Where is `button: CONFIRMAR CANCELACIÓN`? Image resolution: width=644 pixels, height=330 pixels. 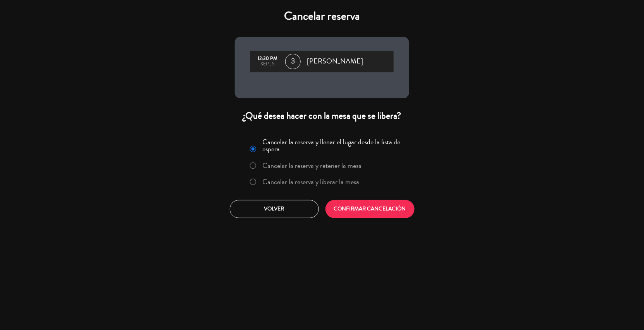
button: CONFIRMAR CANCELACIÓN is located at coordinates (370, 209).